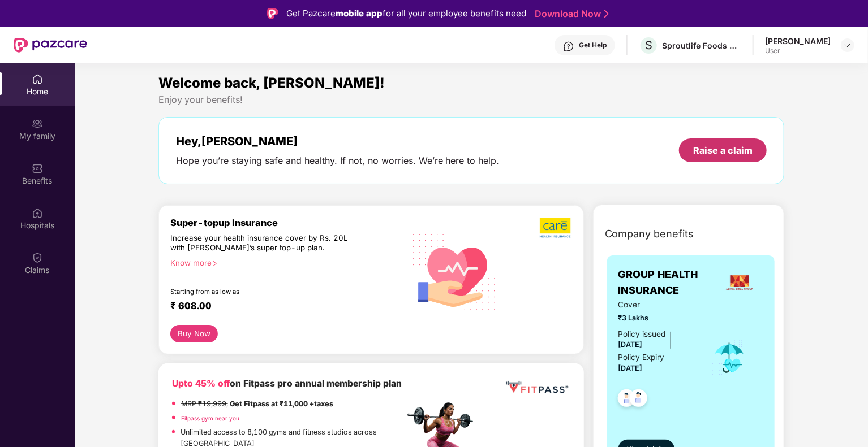  I want to click on span: GROUP HEALTH INSURANCE, so click(667, 283).